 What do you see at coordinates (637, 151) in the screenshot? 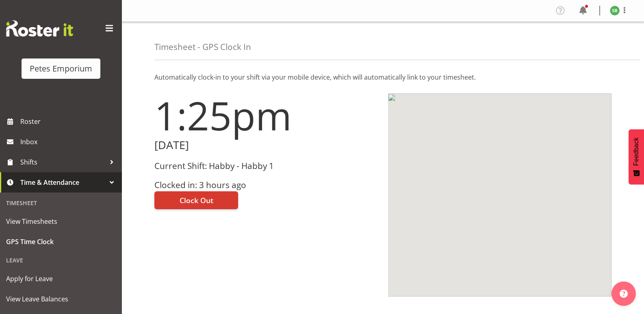
I see `span: Feedback` at bounding box center [637, 151].